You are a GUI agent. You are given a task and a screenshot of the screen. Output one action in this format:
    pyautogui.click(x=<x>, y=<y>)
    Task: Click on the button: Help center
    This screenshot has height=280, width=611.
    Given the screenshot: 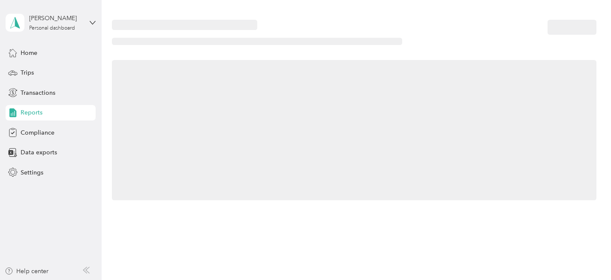 What is the action you would take?
    pyautogui.click(x=27, y=271)
    